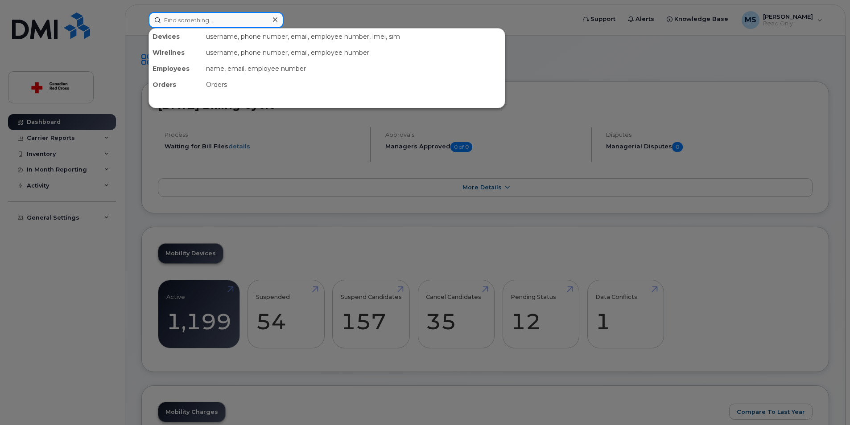 This screenshot has height=425, width=850. I want to click on div: Employees, so click(176, 69).